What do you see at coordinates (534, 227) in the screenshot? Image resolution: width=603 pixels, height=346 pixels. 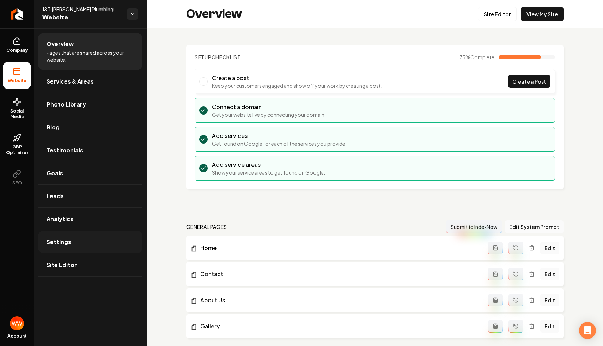 I see `button: Edit System Prompt` at bounding box center [534, 227].